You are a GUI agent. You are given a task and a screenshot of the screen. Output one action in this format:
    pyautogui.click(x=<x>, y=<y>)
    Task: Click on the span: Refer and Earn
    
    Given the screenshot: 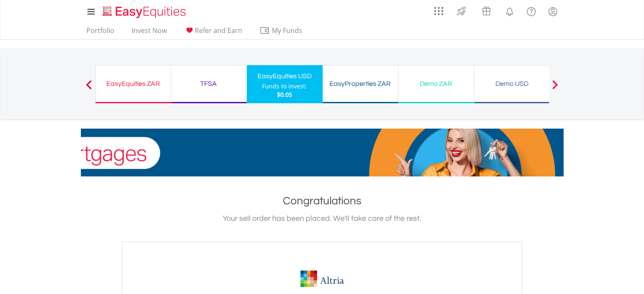 What is the action you would take?
    pyautogui.click(x=218, y=30)
    